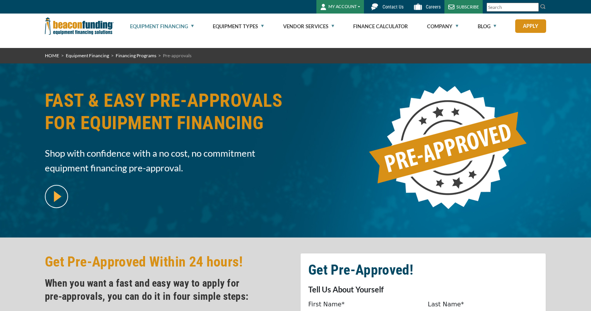 The height and width of the screenshot is (311, 591). I want to click on img: Beacon Funding Corporation logo, so click(79, 26).